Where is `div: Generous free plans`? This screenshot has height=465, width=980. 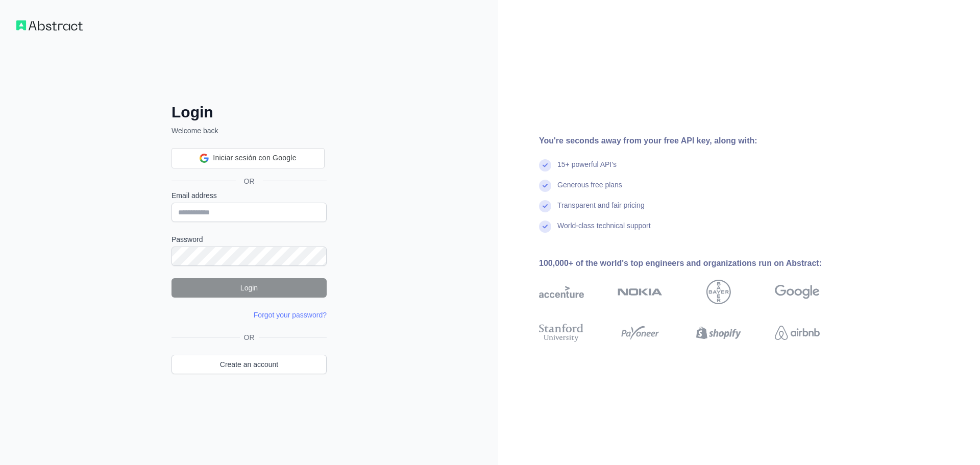 div: Generous free plans is located at coordinates (590, 190).